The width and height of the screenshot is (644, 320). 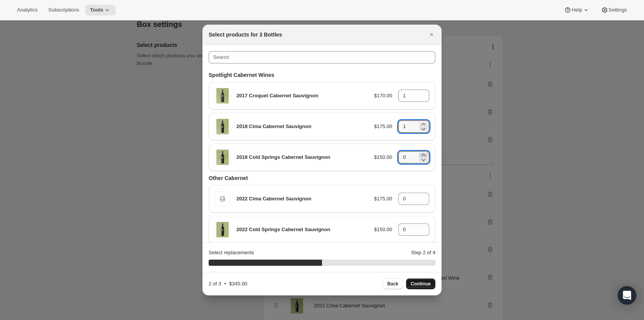 What do you see at coordinates (27, 10) in the screenshot?
I see `span: Analytics` at bounding box center [27, 10].